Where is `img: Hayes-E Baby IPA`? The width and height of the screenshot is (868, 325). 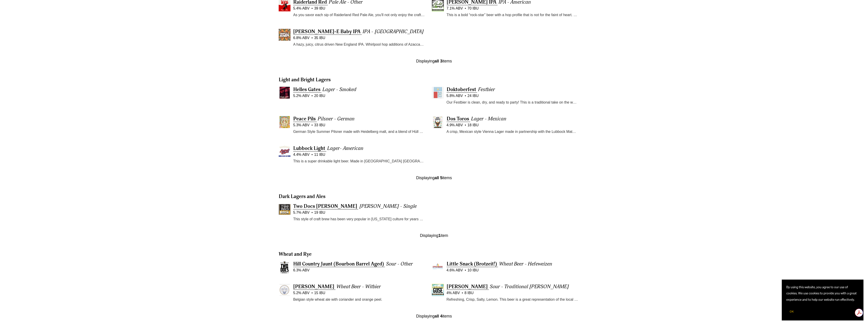
img: Hayes-E Baby IPA is located at coordinates (284, 35).